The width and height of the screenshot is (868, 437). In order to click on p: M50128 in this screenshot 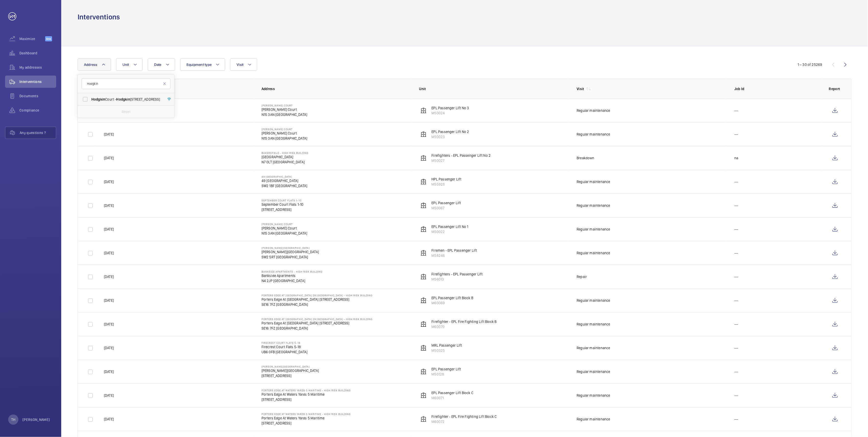, I will do `click(446, 374)`.